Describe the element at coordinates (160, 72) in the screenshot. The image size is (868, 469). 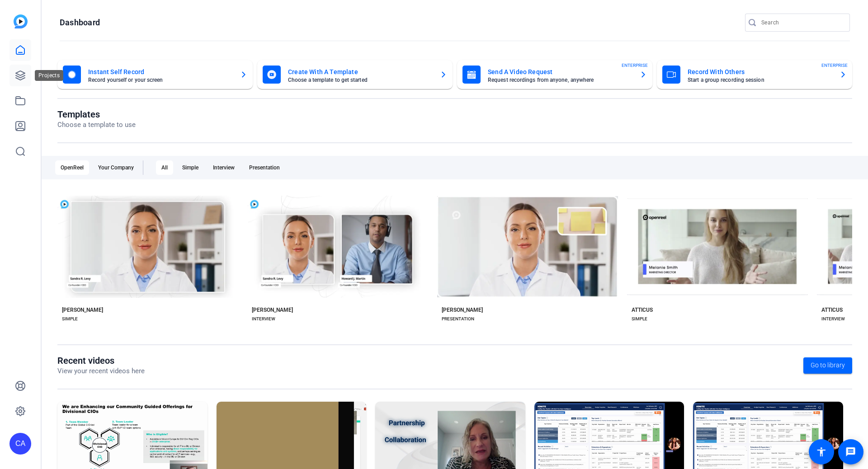
I see `mat-card-title: Instant Self Record` at that location.